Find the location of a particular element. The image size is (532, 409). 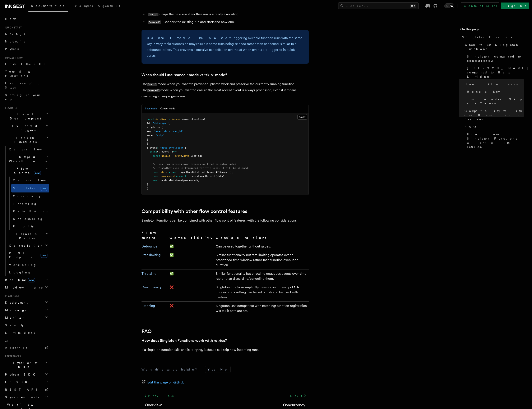

td: Similar functionality but rate limiting operates over a predefined time window rather than functi... is located at coordinates (261, 260).